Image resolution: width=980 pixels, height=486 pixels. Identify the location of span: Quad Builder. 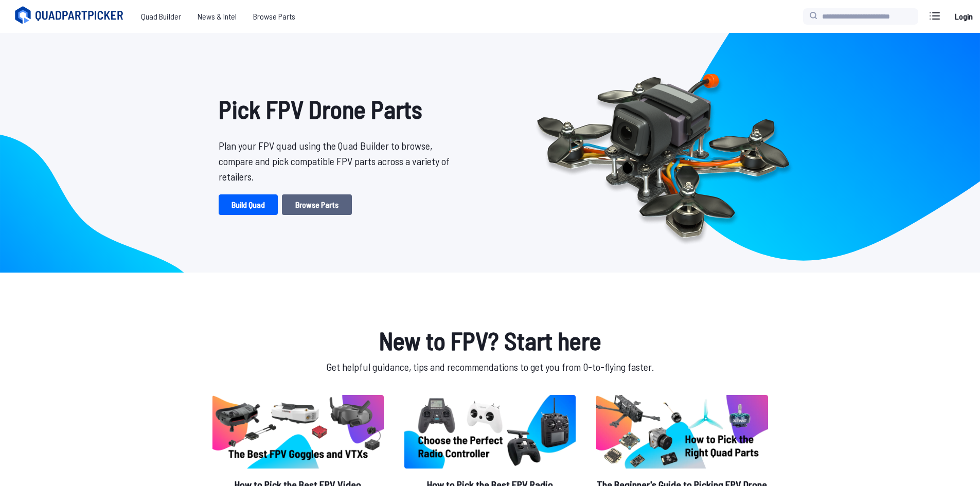
(161, 16).